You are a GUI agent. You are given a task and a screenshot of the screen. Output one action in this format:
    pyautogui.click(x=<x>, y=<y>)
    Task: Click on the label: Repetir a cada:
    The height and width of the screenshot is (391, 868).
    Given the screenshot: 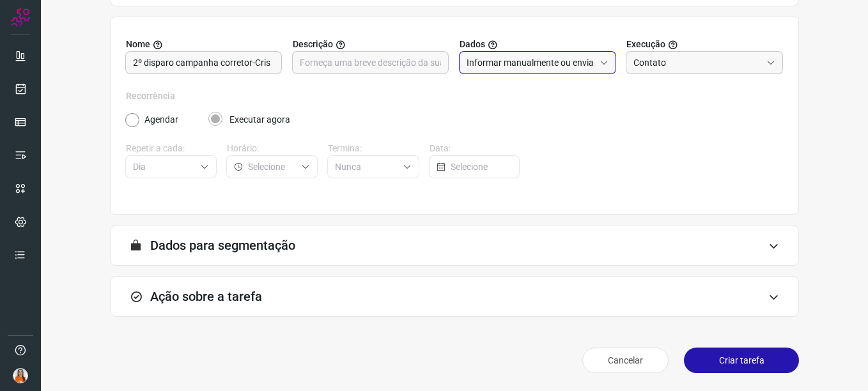 What is the action you would take?
    pyautogui.click(x=172, y=148)
    